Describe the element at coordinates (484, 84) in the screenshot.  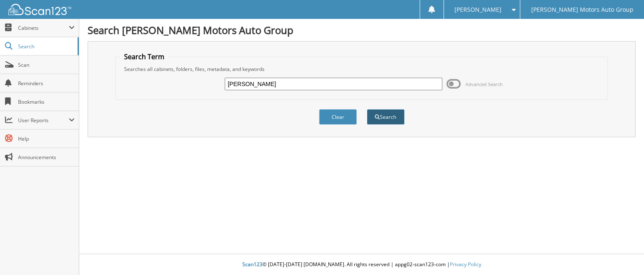
I see `span: Advanced Search` at that location.